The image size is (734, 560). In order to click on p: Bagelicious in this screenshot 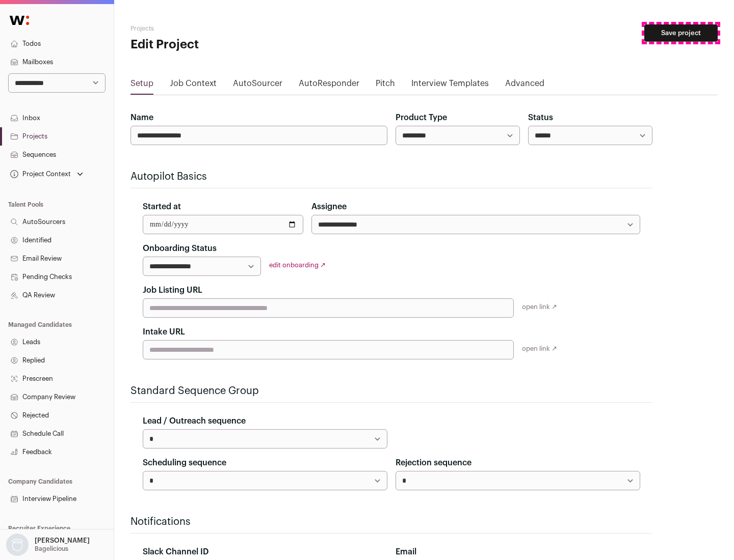, I will do `click(52, 549)`.